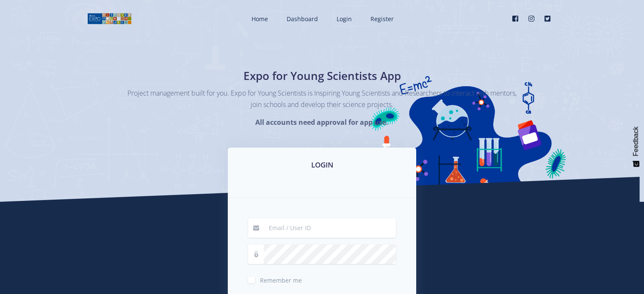 This screenshot has width=644, height=294. Describe the element at coordinates (636, 141) in the screenshot. I see `span: Feedback` at that location.